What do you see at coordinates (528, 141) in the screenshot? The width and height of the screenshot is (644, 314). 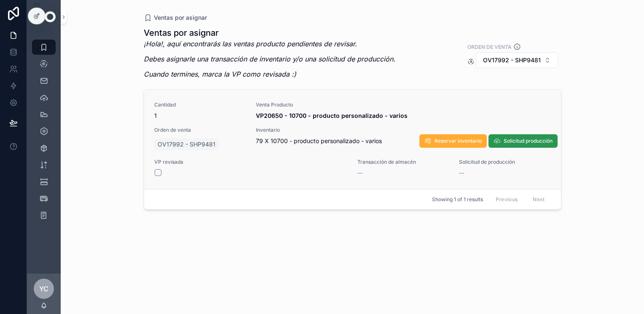 I see `span: Solicitud producción` at bounding box center [528, 141].